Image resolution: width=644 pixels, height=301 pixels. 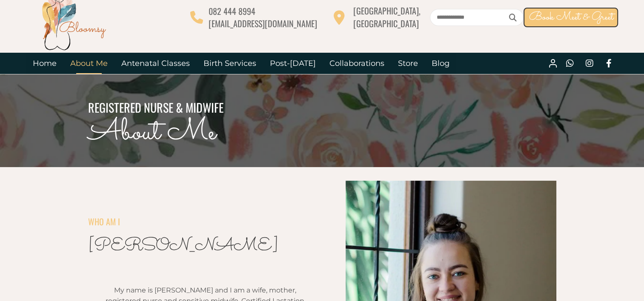 I want to click on a: Home, so click(x=45, y=64).